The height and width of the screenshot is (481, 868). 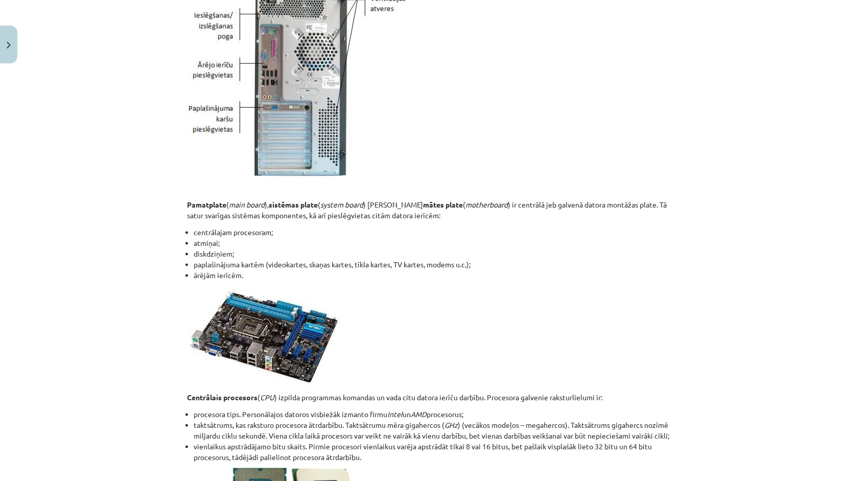 I want to click on em: Intel, so click(x=396, y=415).